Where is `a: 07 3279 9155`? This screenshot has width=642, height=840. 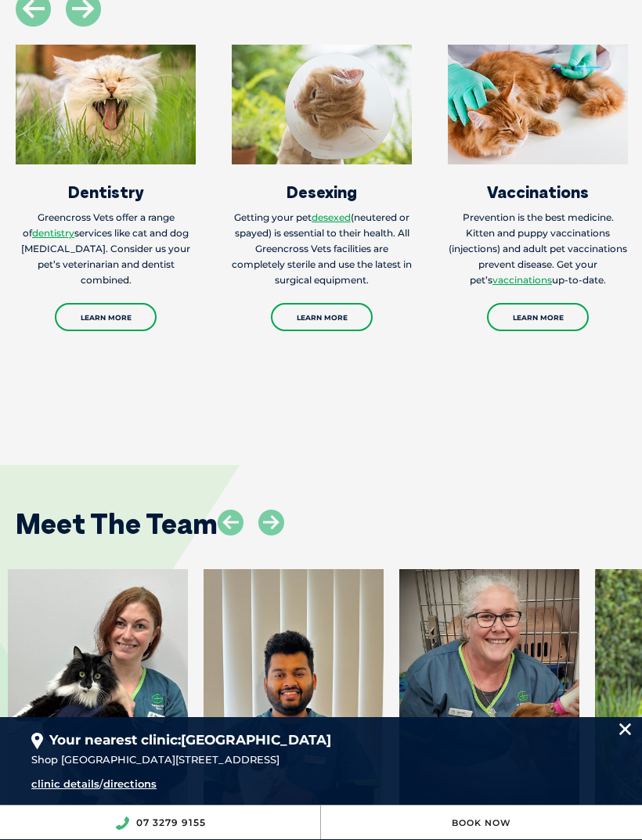
a: 07 3279 9155 is located at coordinates (171, 822).